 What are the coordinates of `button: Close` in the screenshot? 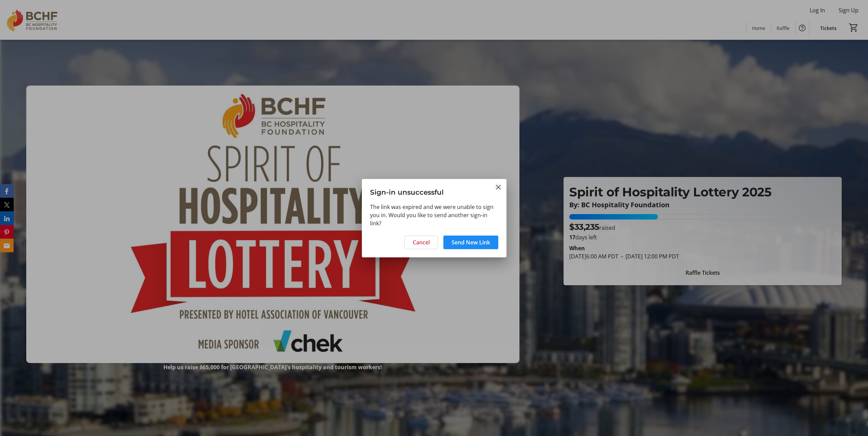 It's located at (498, 187).